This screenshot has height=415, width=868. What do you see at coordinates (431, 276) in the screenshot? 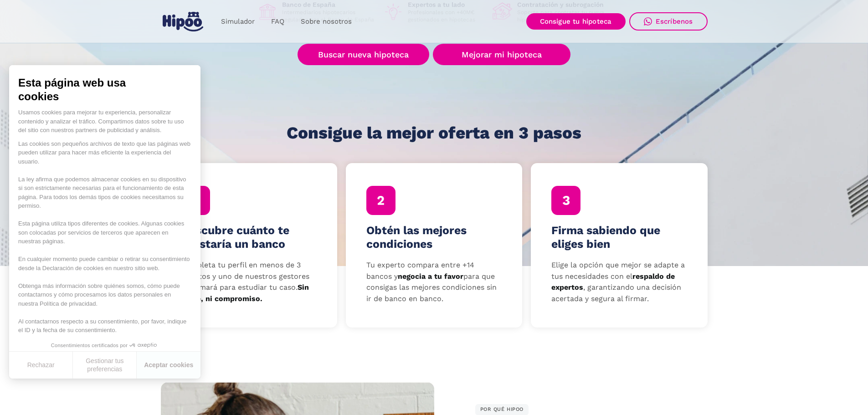
I see `strong: negocia a tu favor` at bounding box center [431, 276].